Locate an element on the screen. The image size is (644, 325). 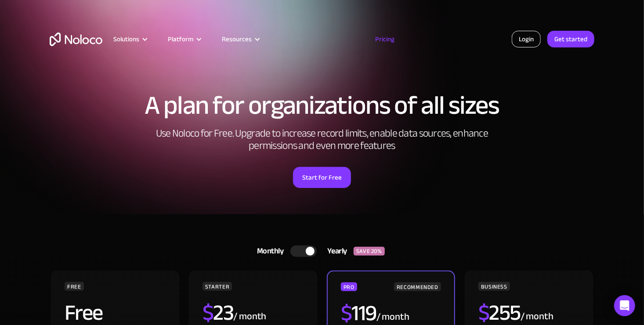
h2: 23 is located at coordinates (218, 313).